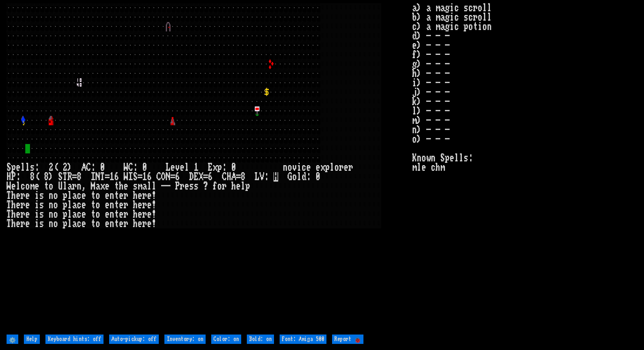 The width and height of the screenshot is (644, 350). What do you see at coordinates (229, 176) in the screenshot?
I see `div: H` at bounding box center [229, 176].